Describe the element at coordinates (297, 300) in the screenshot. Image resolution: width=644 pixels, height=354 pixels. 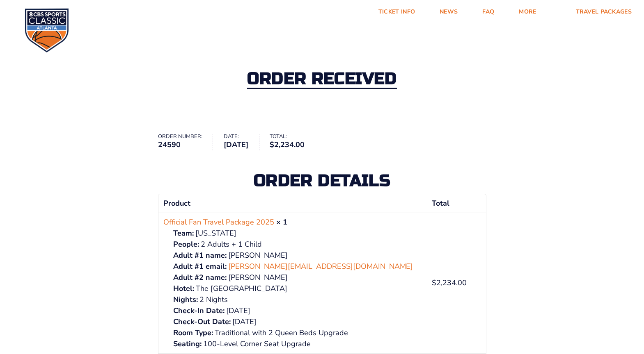
I see `p: 2 Nights` at that location.